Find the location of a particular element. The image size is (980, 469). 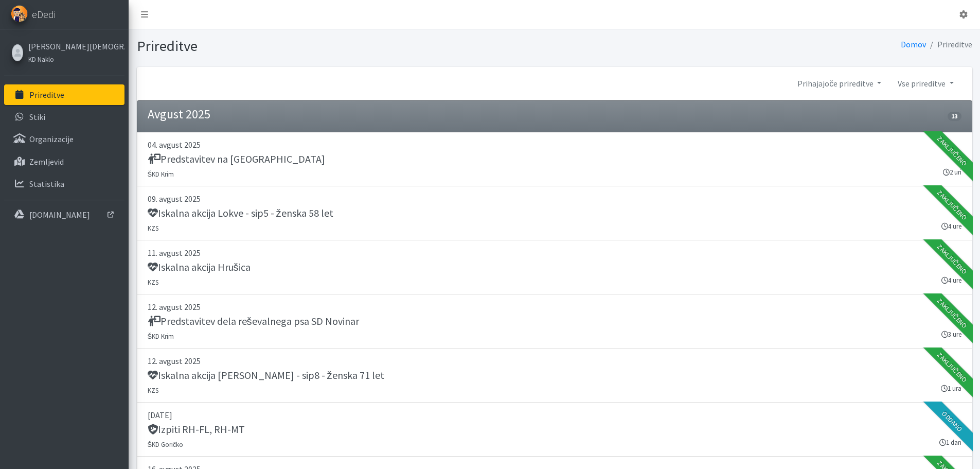

a: Statistika is located at coordinates (64, 184).